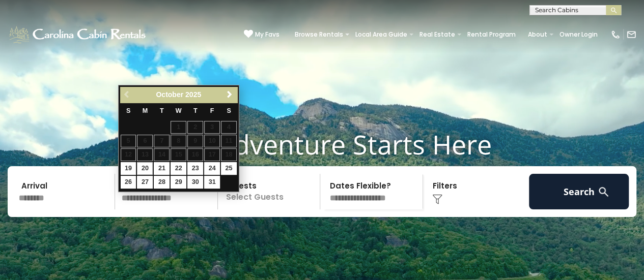 The width and height of the screenshot is (644, 280). Describe the element at coordinates (229, 111) in the screenshot. I see `span: Saturday` at that location.